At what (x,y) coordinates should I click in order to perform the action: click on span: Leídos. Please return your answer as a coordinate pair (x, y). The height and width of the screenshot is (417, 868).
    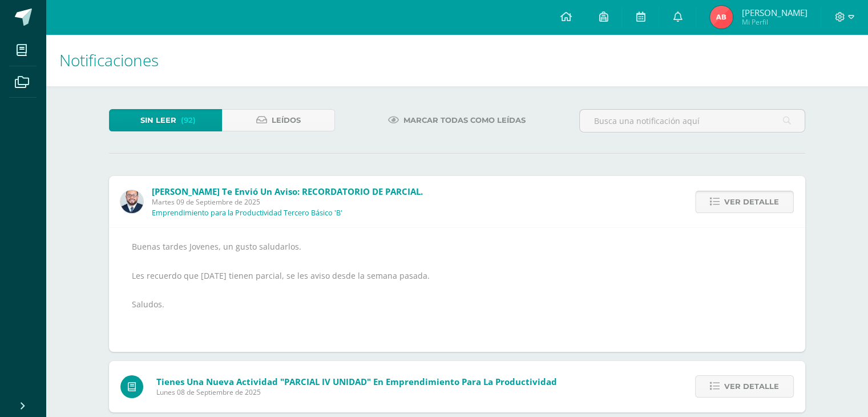
    Looking at the image, I should click on (286, 120).